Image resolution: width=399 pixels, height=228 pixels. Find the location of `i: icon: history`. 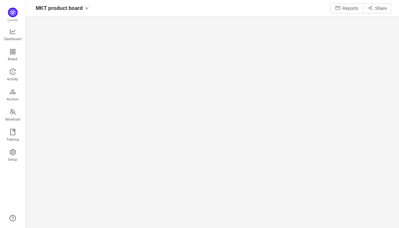

i: icon: history is located at coordinates (13, 72).